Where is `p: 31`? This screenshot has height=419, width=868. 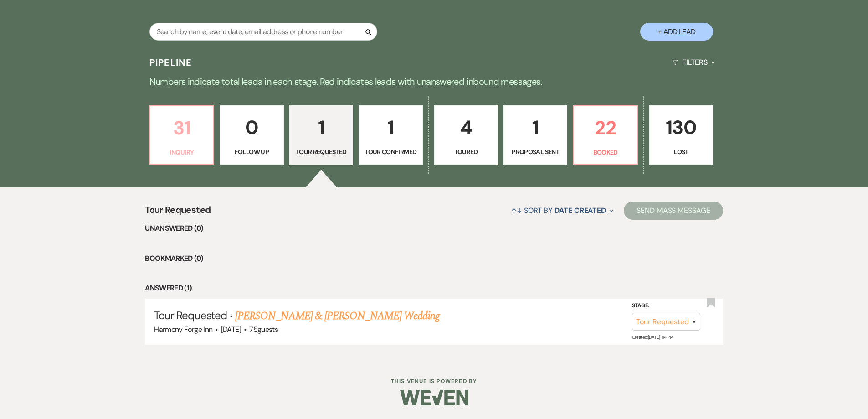 p: 31 is located at coordinates (182, 128).